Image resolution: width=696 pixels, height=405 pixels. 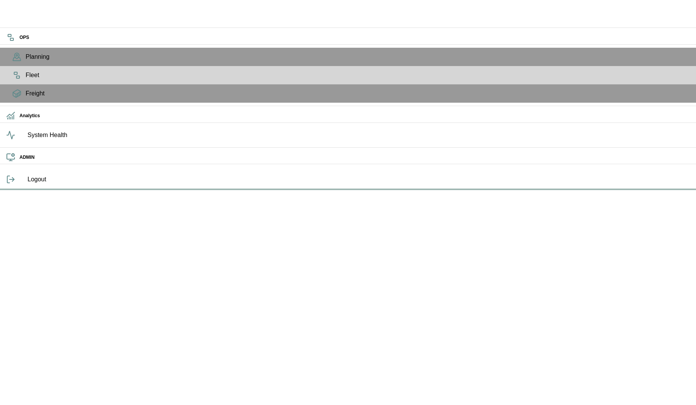 I want to click on h6: OPS, so click(x=354, y=37).